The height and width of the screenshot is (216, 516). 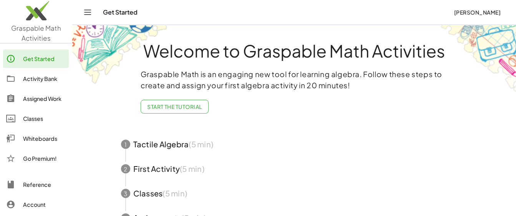 What do you see at coordinates (174, 107) in the screenshot?
I see `span: Start the Tutorial` at bounding box center [174, 107].